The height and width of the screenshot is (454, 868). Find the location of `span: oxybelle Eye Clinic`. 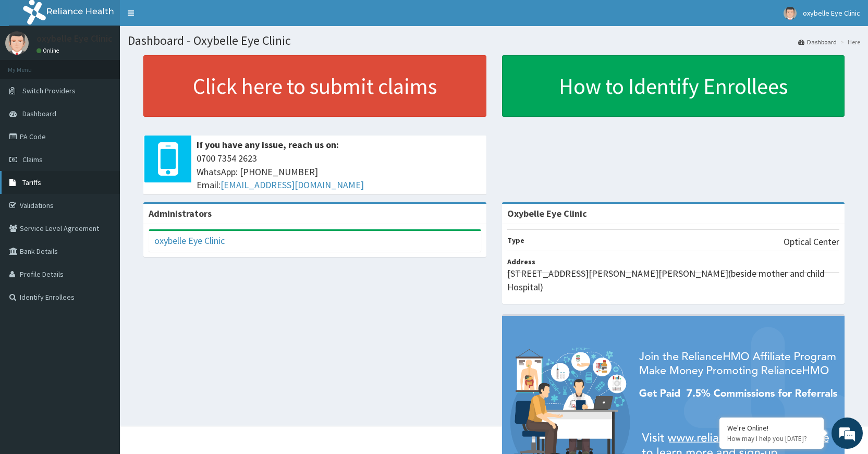

span: oxybelle Eye Clinic is located at coordinates (832, 13).